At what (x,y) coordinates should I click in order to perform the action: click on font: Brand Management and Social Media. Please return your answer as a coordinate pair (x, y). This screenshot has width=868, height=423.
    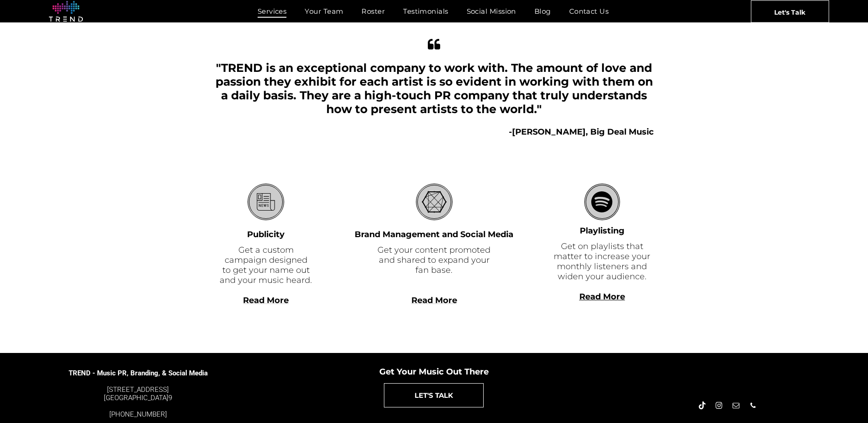
    Looking at the image, I should click on (434, 235).